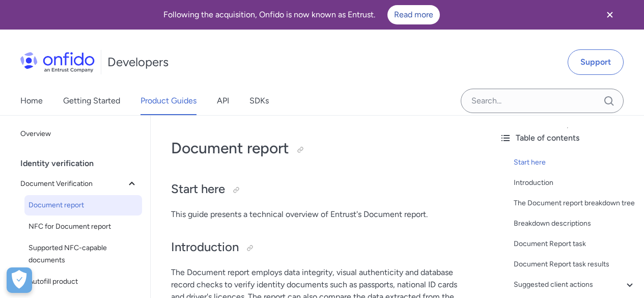 The height and width of the screenshot is (298, 644). What do you see at coordinates (574, 244) in the screenshot?
I see `a: Document Report task` at bounding box center [574, 244].